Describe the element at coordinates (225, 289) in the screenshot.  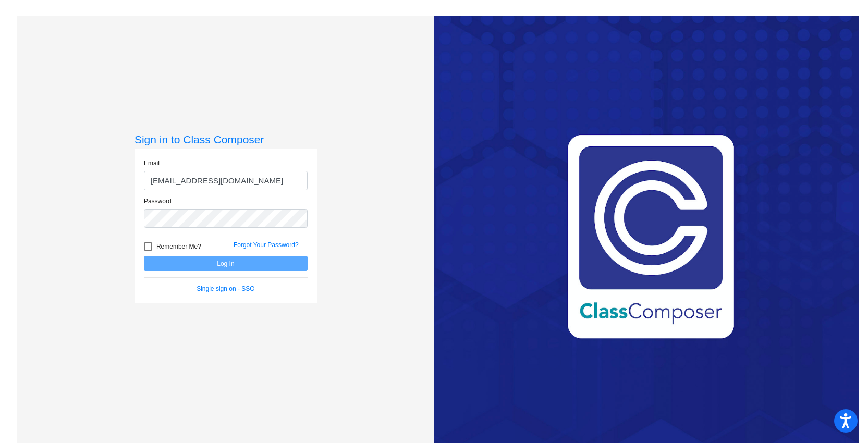
I see `a: Single sign on - SSO` at that location.